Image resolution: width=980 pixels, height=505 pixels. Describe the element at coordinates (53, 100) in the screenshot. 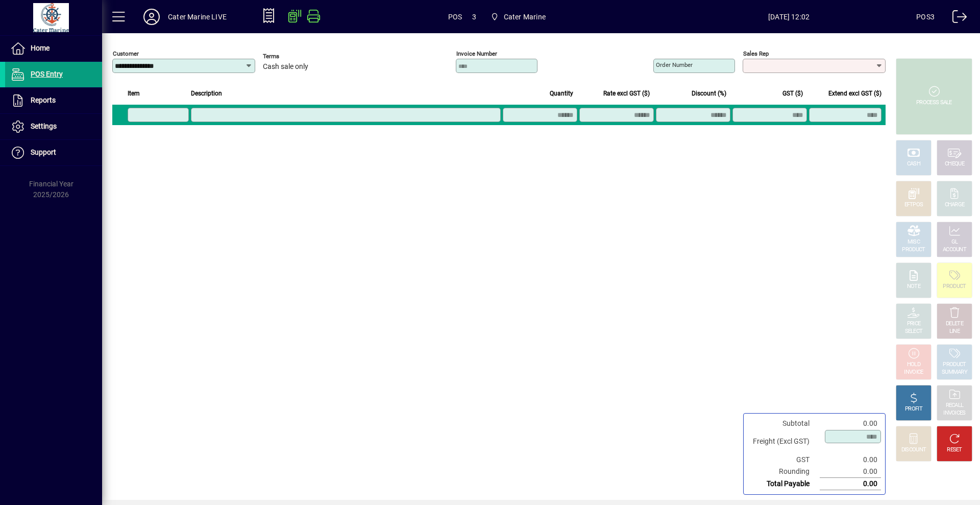

I see `a: Reports` at that location.